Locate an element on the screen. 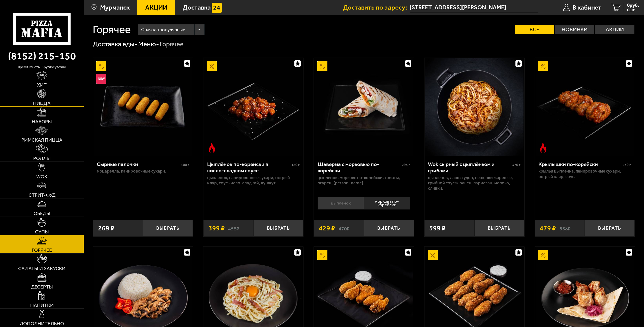 This screenshot has width=644, height=327. div: Wok сырный с цыплёнком и грибами is located at coordinates (469, 168).